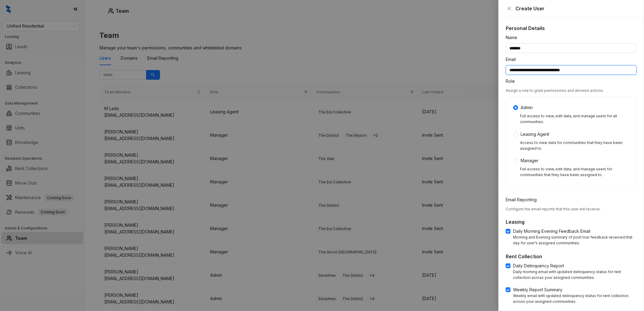 This screenshot has height=311, width=644. I want to click on span: close, so click(510, 8).